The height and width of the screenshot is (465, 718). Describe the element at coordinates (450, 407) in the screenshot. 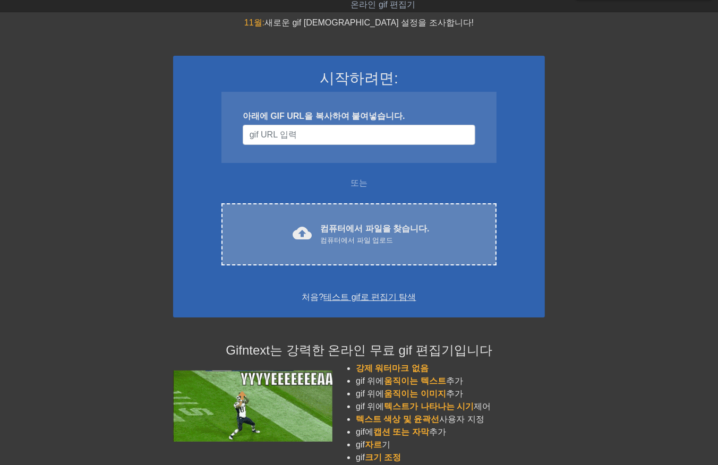

I see `li: gif 위에 제어` at that location.